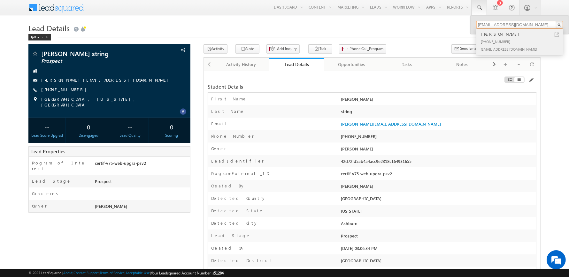 This screenshot has height=277, width=569. Describe the element at coordinates (215, 49) in the screenshot. I see `button: Activity` at that location.